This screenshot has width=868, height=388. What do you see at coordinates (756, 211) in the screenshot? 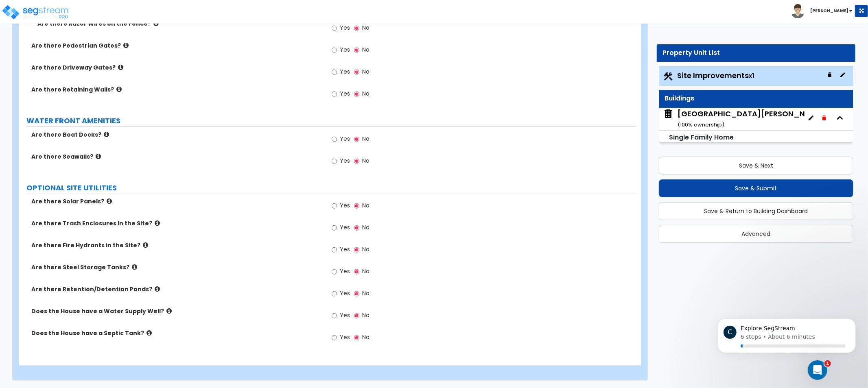
I see `button: Save & Return to Building Dashboard` at bounding box center [756, 211].